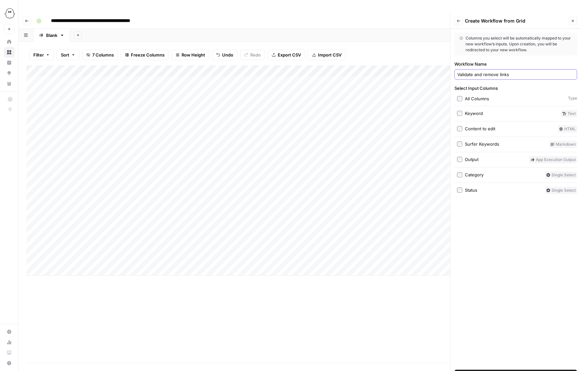 This screenshot has height=371, width=581. What do you see at coordinates (193, 55) in the screenshot?
I see `span: Row Height` at bounding box center [193, 55].